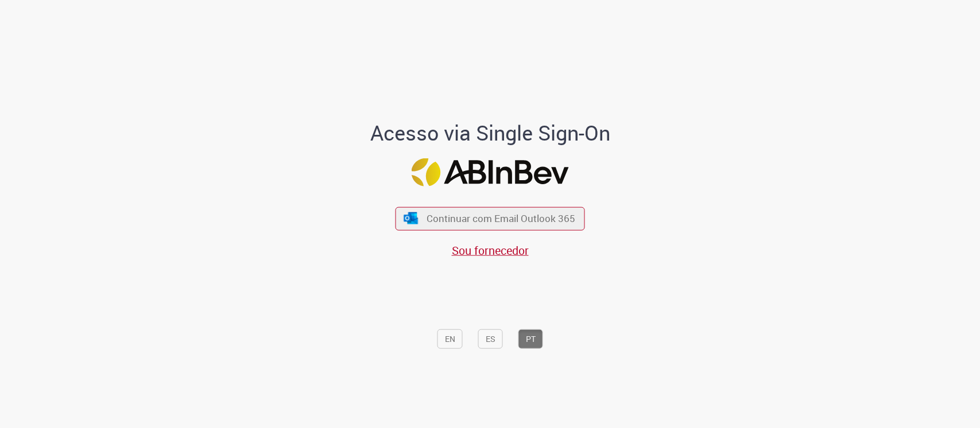  What do you see at coordinates (500, 218) in the screenshot?
I see `span: Continuar com Email Outlook 365` at bounding box center [500, 218].